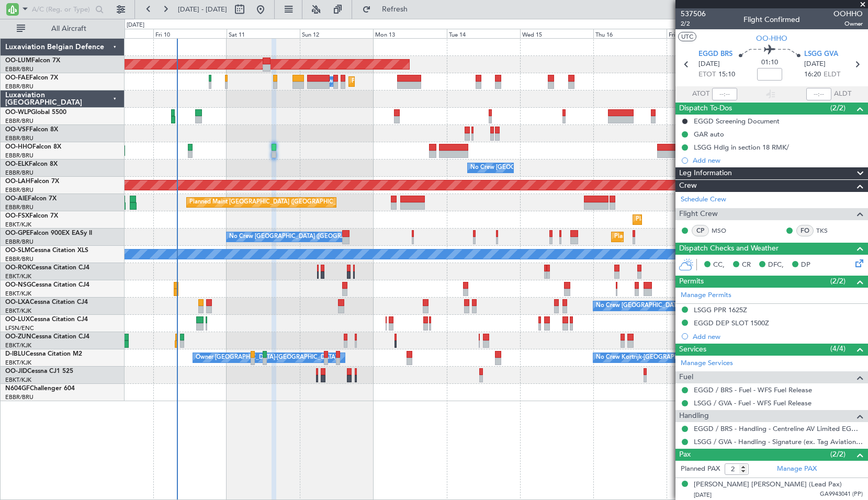 The width and height of the screenshot is (868, 500). I want to click on span: Permits, so click(691, 281).